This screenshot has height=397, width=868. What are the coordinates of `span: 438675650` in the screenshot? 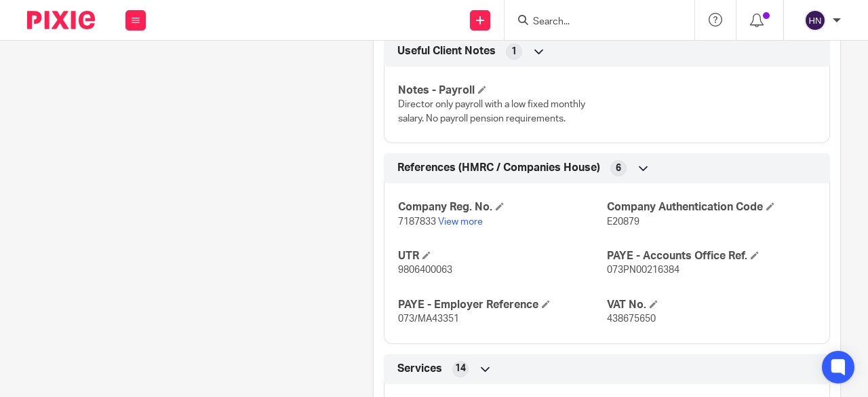 It's located at (631, 319).